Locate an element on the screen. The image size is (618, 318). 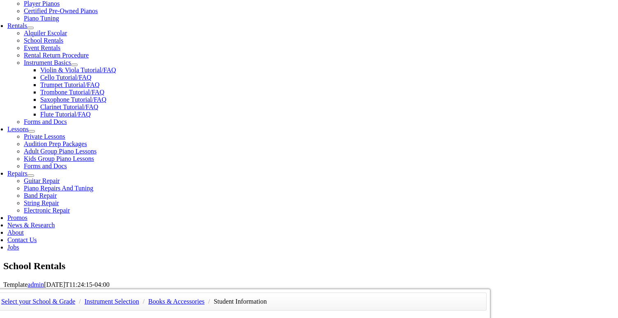
button: Open submenu of Rentals is located at coordinates (30, 28).